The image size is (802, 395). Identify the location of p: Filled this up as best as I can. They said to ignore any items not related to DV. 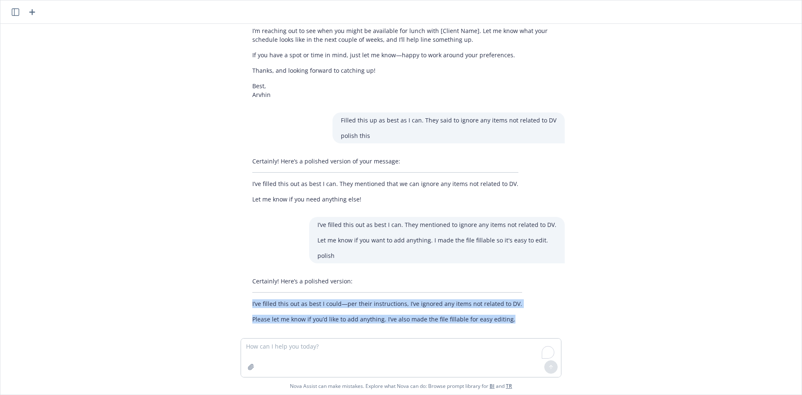
(448, 120).